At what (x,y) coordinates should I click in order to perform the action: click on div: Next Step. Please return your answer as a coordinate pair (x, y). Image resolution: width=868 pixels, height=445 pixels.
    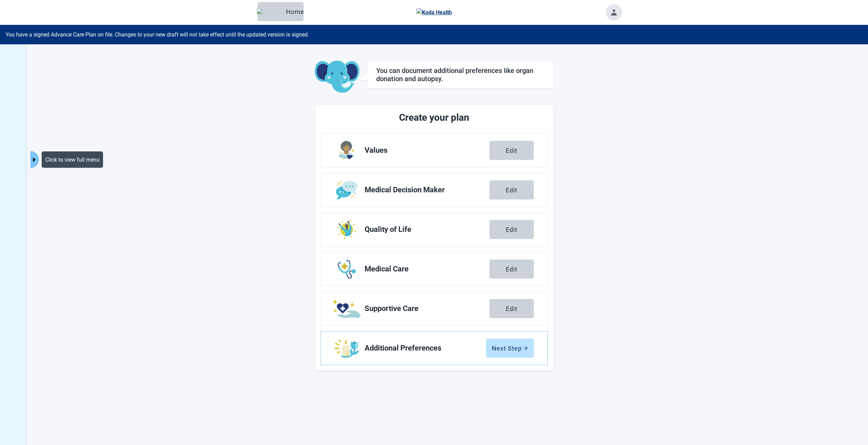
    Looking at the image, I should click on (510, 348).